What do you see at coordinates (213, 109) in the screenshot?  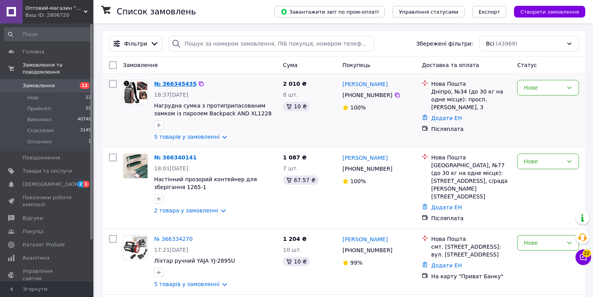 I see `span: Нагрудна сумка з протиприпасованим замком із паролем Backpack AND XL1228` at bounding box center [213, 109].